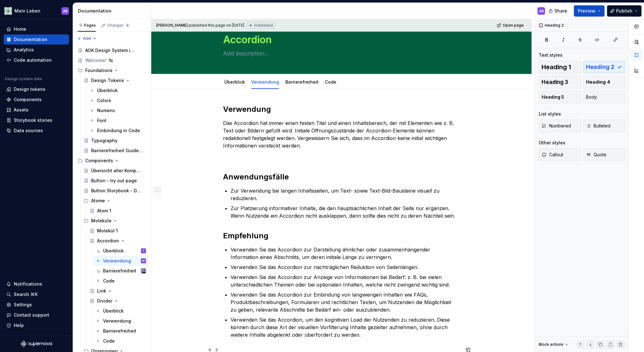 Image resolution: width=644 pixels, height=352 pixels. What do you see at coordinates (560, 126) in the screenshot?
I see `button: Numbered` at bounding box center [560, 126].